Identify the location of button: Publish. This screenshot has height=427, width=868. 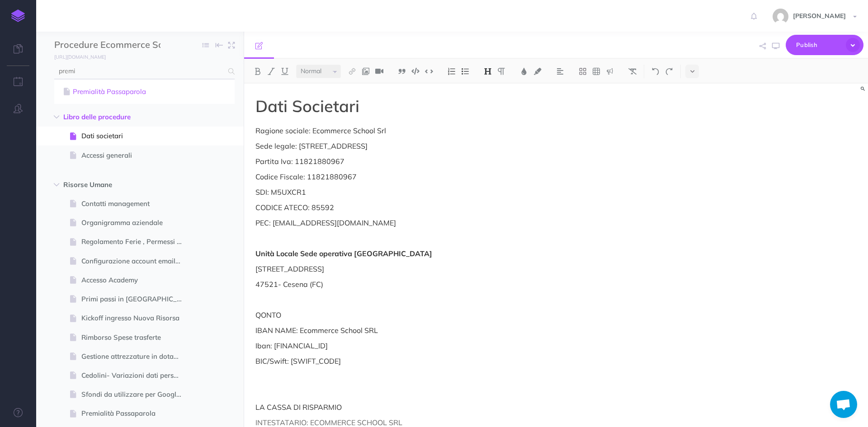
(825, 45).